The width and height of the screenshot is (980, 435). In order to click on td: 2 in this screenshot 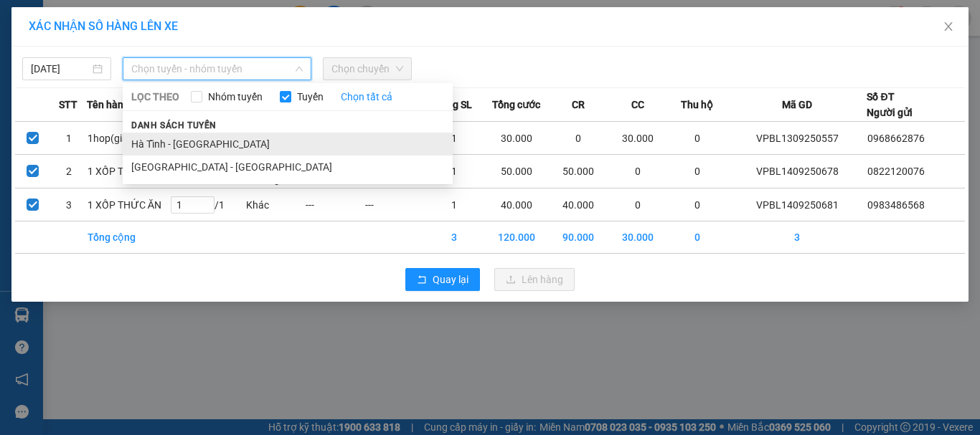, I will do `click(69, 172)`.